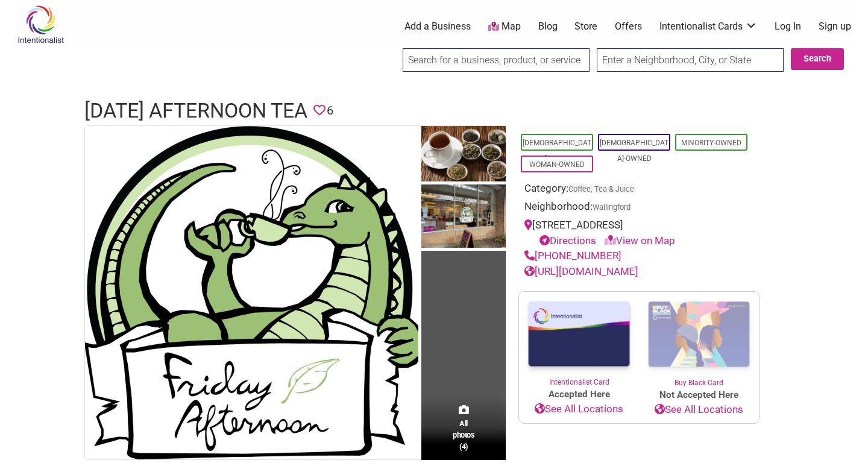 The image size is (868, 469). Describe the element at coordinates (548, 26) in the screenshot. I see `a: Blog` at that location.